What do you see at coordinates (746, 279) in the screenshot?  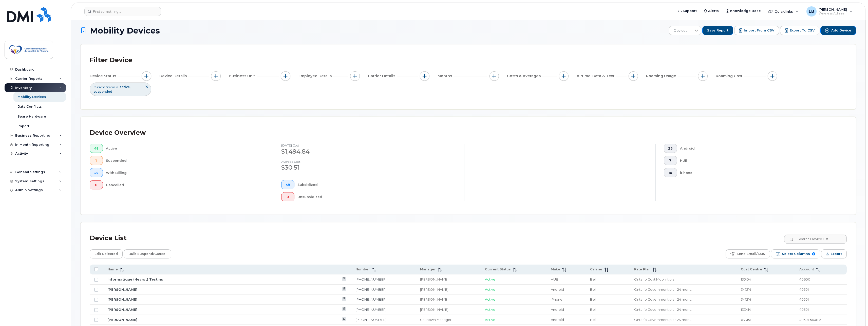 I see `span: 135104` at bounding box center [746, 279].